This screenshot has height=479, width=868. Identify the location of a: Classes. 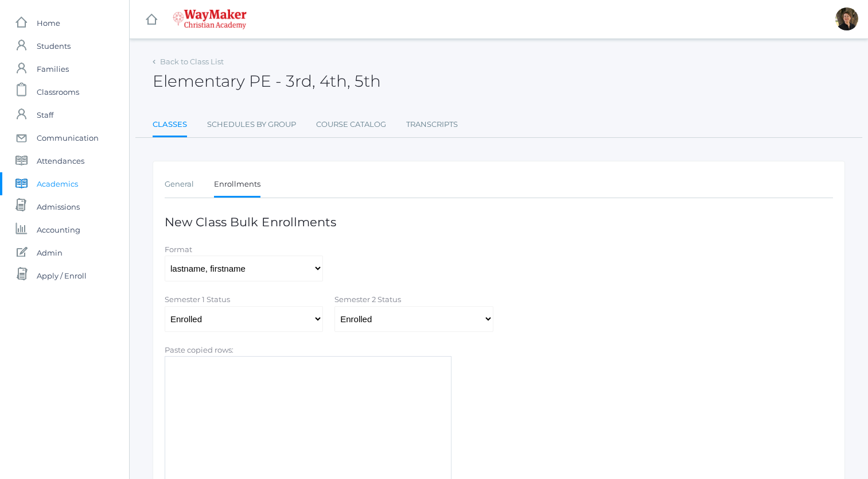
(170, 125).